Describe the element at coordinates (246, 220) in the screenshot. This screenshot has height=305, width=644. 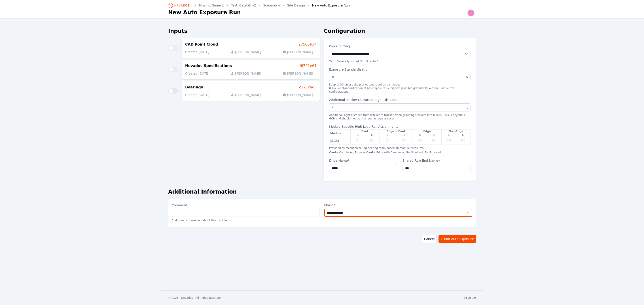
I see `p: Additional information about this module run` at that location.